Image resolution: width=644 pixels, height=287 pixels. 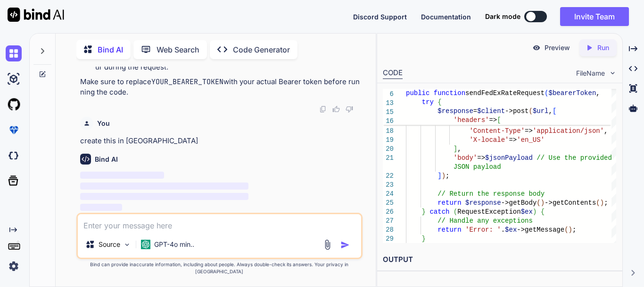 What do you see at coordinates (570, 203) in the screenshot?
I see `span: ->getContents` at bounding box center [570, 203].